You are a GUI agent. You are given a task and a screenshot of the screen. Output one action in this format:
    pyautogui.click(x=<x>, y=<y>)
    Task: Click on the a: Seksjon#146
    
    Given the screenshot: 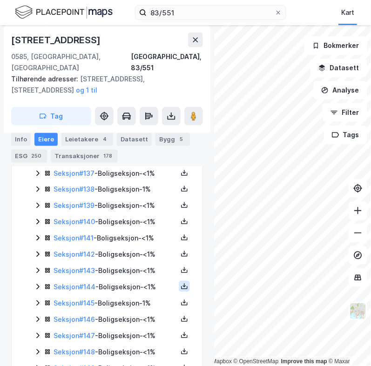 What is the action you would take?
    pyautogui.click(x=74, y=319)
    